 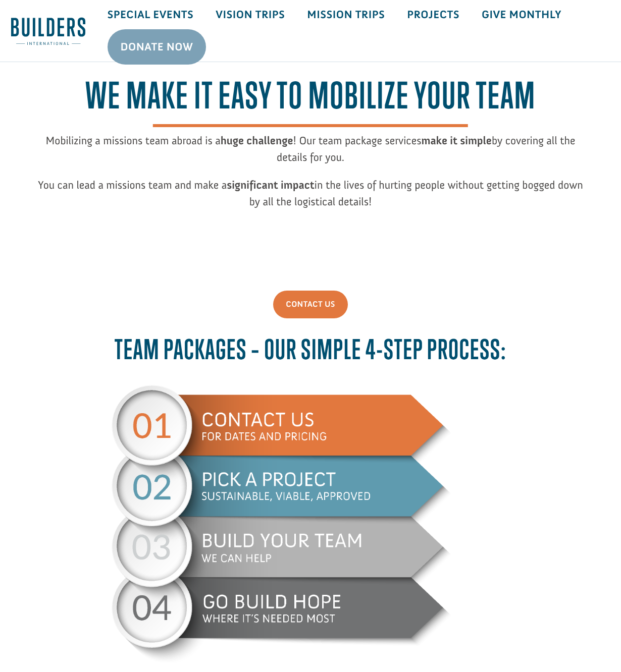 What do you see at coordinates (310, 524) in the screenshot?
I see `img: Builders Infograph Teams_4` at bounding box center [310, 524].